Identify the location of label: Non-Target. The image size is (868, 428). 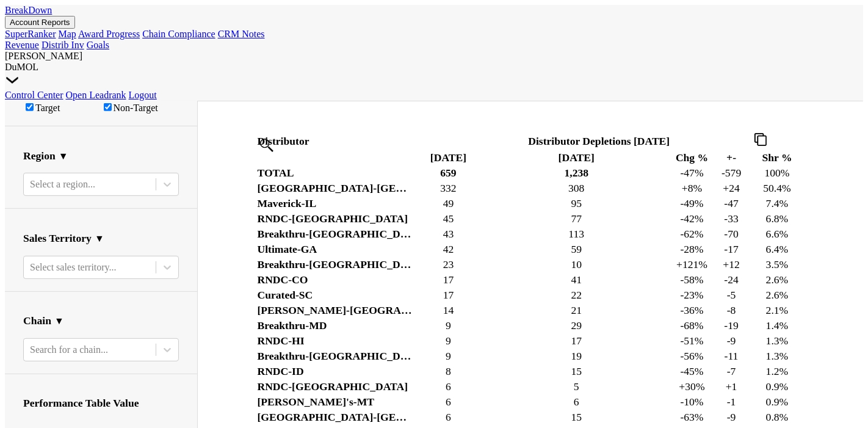
(135, 108).